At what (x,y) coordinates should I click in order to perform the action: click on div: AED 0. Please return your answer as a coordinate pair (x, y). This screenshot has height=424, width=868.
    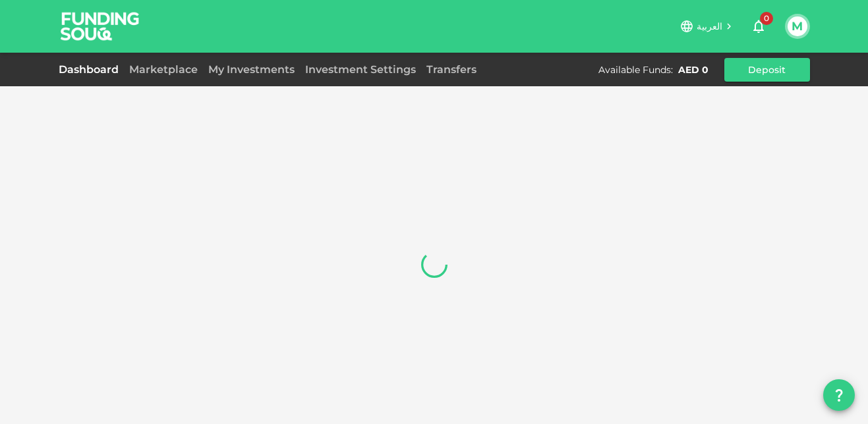
    Looking at the image, I should click on (693, 70).